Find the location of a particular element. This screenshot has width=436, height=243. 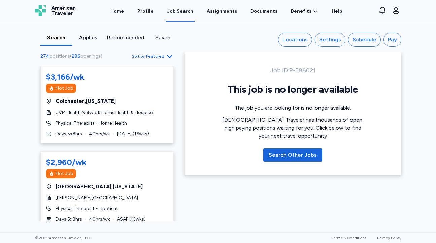

a: Benefits is located at coordinates (304, 11).